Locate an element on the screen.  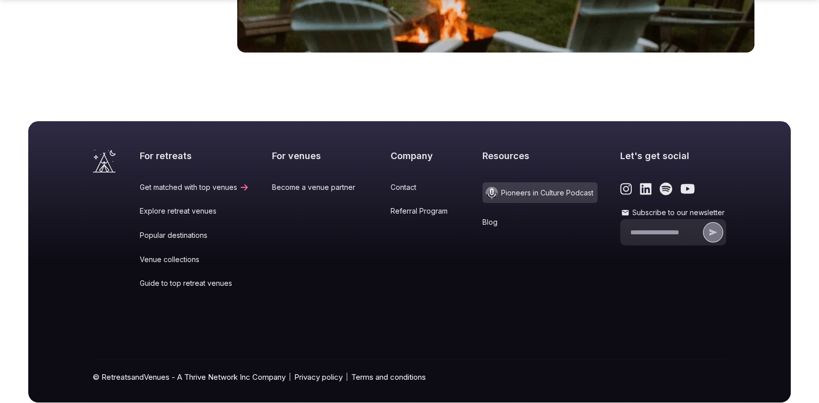
a: Become a venue partner is located at coordinates (320, 187).